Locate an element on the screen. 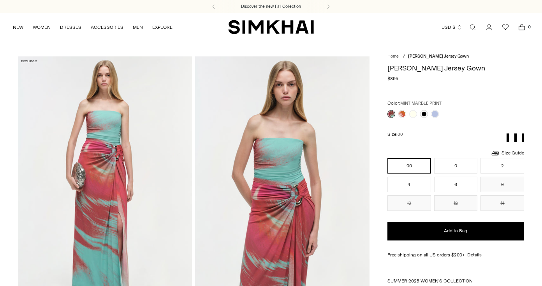 This screenshot has height=286, width=542. a: Home is located at coordinates (393, 56).